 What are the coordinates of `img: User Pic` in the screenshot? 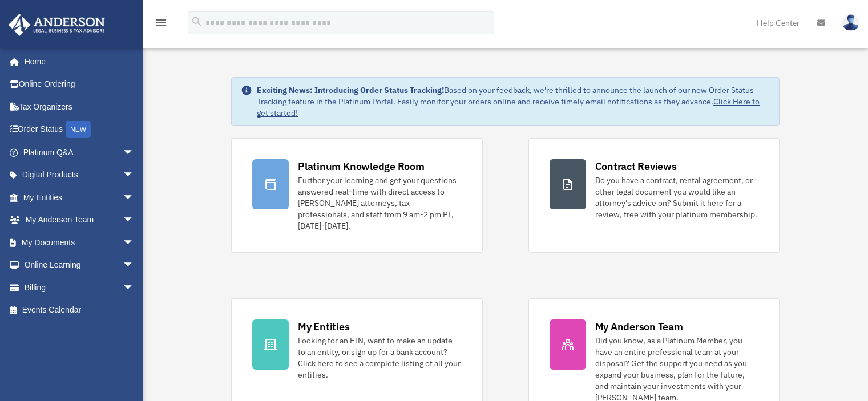 It's located at (851, 22).